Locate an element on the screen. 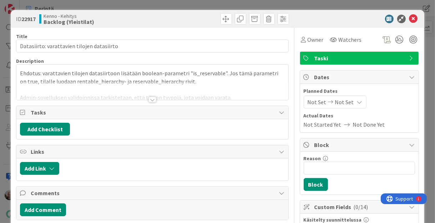 The width and height of the screenshot is (435, 223). div: Käsitelty suunnittelussa is located at coordinates (360, 220).